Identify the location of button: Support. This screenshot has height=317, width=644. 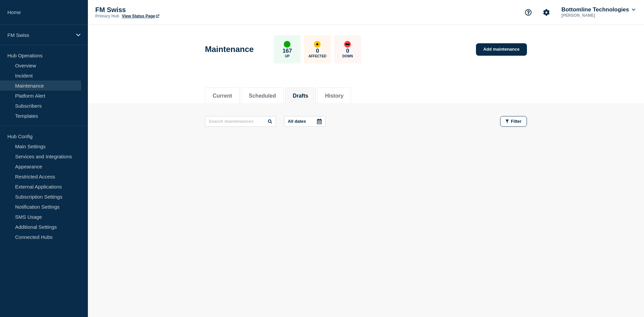
(528, 12).